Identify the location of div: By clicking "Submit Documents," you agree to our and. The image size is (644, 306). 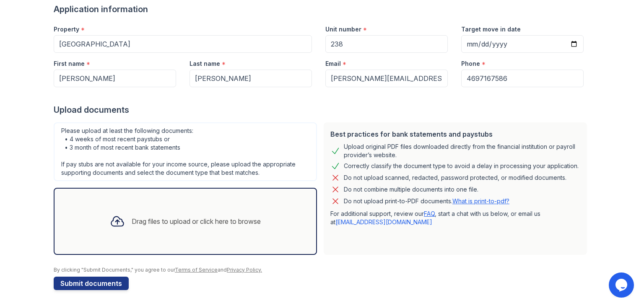
(322, 270).